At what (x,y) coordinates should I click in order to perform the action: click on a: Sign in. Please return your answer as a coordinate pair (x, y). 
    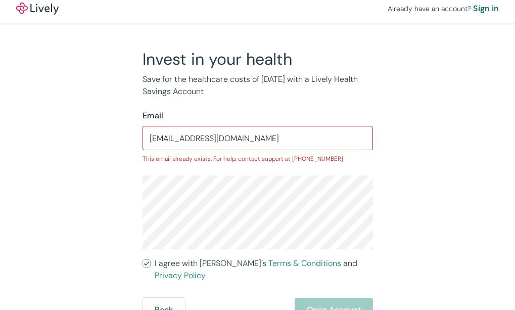
    Looking at the image, I should click on (486, 9).